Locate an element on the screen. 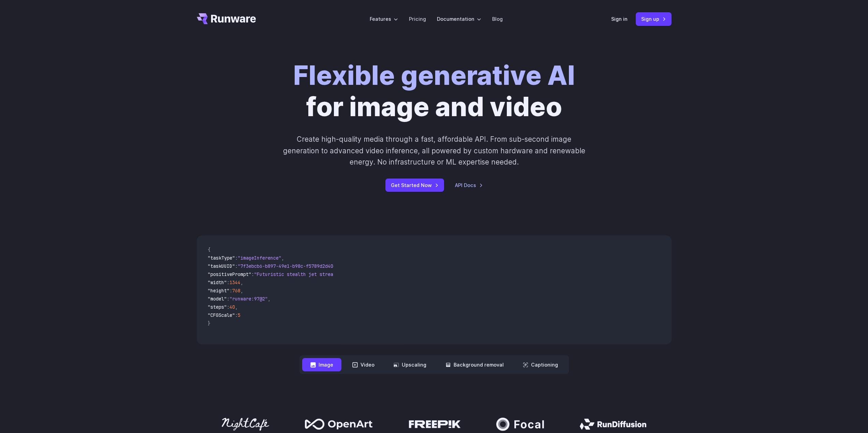  a: API Docs is located at coordinates (469, 185).